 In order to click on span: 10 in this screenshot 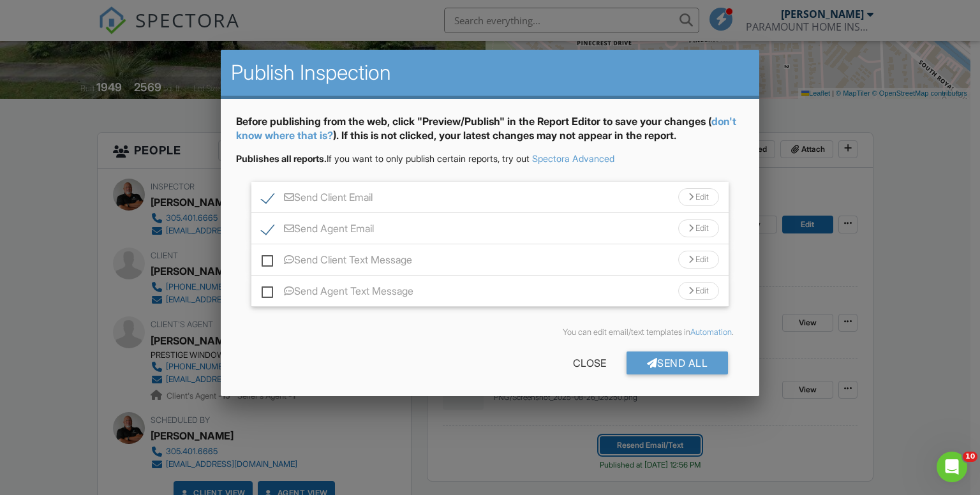, I will do `click(970, 456)`.